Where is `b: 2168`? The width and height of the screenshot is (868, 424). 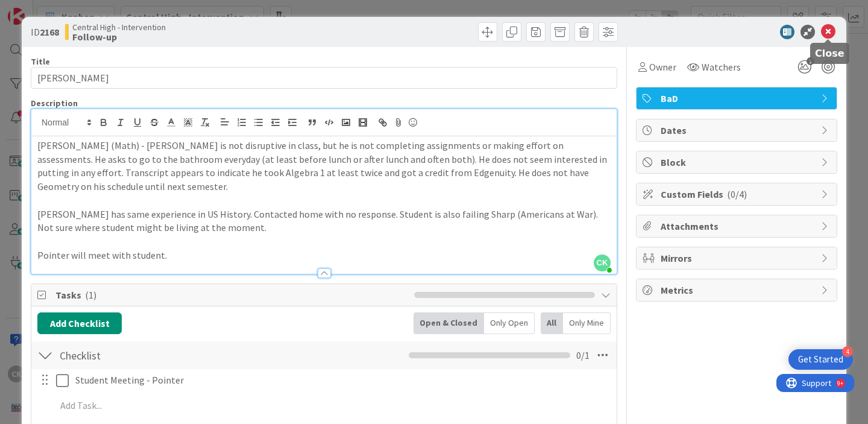 b: 2168 is located at coordinates (50, 32).